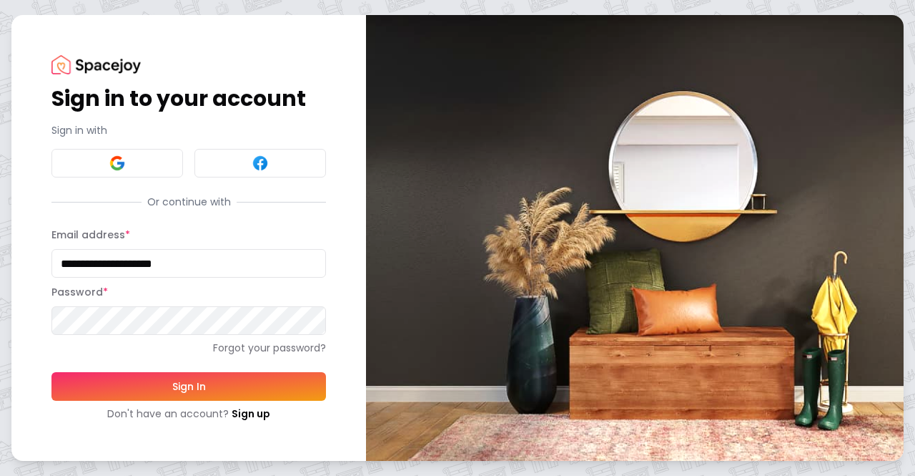 The width and height of the screenshot is (915, 476). What do you see at coordinates (189, 386) in the screenshot?
I see `button: Sign In` at bounding box center [189, 386].